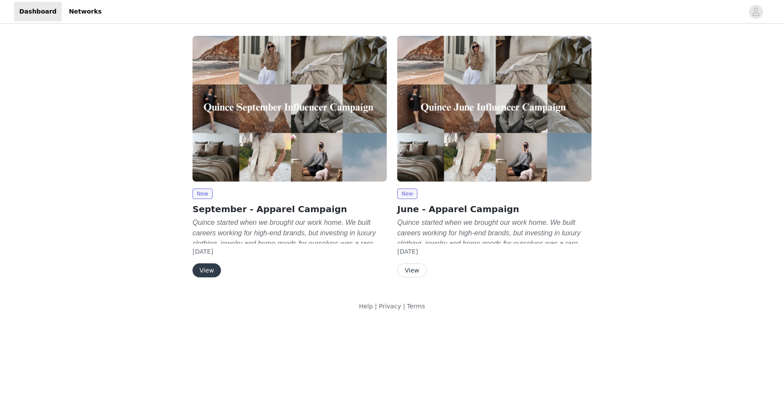  What do you see at coordinates (366, 306) in the screenshot?
I see `a: Help` at bounding box center [366, 306].